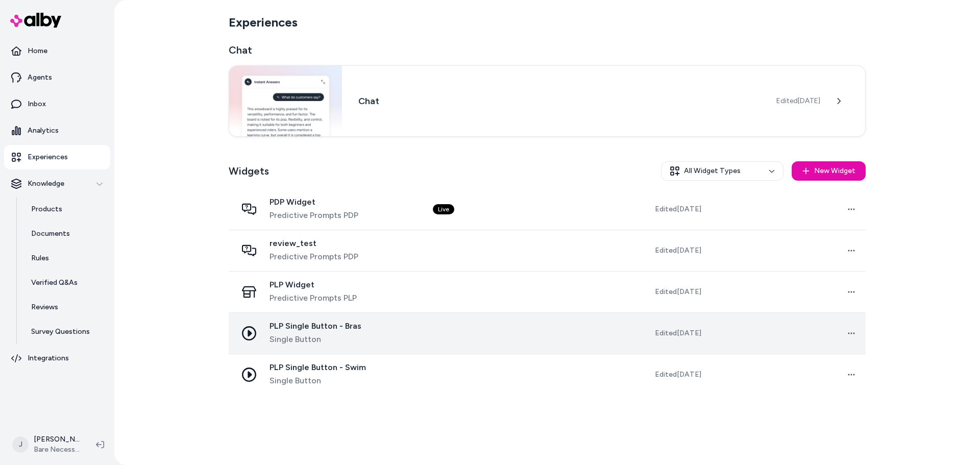  I want to click on h2: Experiences, so click(263, 23).